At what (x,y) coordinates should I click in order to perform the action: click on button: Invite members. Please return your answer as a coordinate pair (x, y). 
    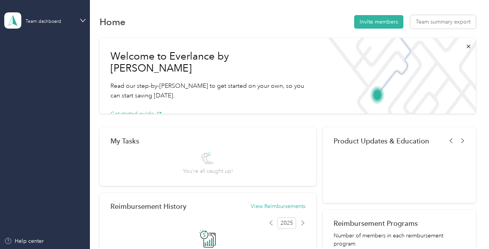
    Looking at the image, I should click on (378, 22).